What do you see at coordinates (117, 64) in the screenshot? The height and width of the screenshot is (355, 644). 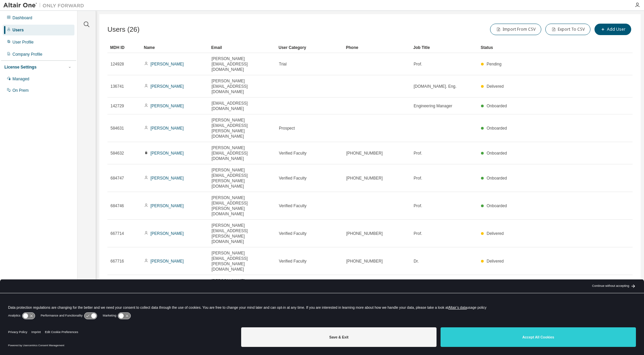 I see `span: 124928` at bounding box center [117, 64].